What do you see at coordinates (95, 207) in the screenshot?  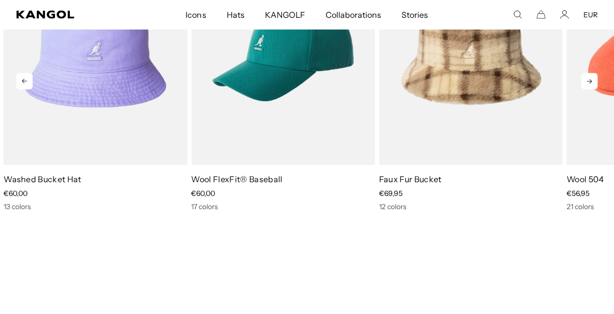 I see `div: 13 colors` at bounding box center [95, 207].